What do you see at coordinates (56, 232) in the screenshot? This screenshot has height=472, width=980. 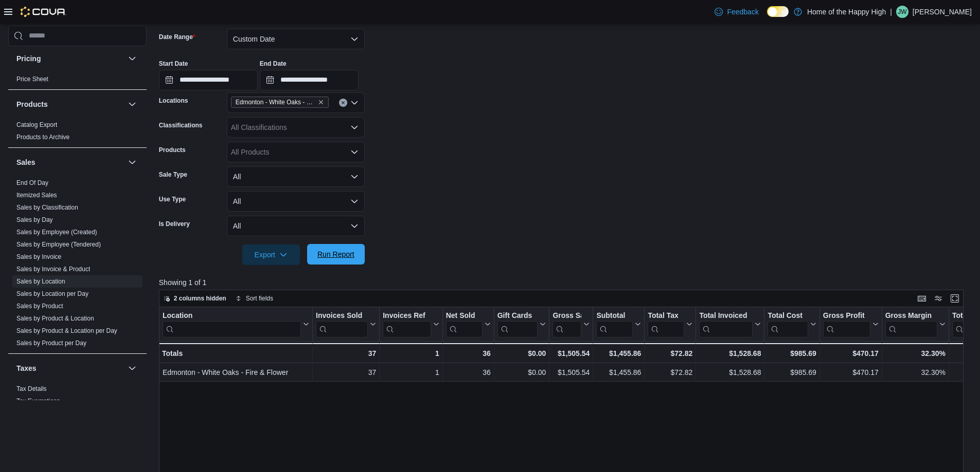 I see `a: Sales by Employee (Created)` at bounding box center [56, 232].